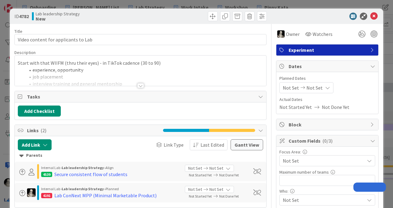  Describe the element at coordinates (24, 16) in the screenshot. I see `b: 4782` at that location.